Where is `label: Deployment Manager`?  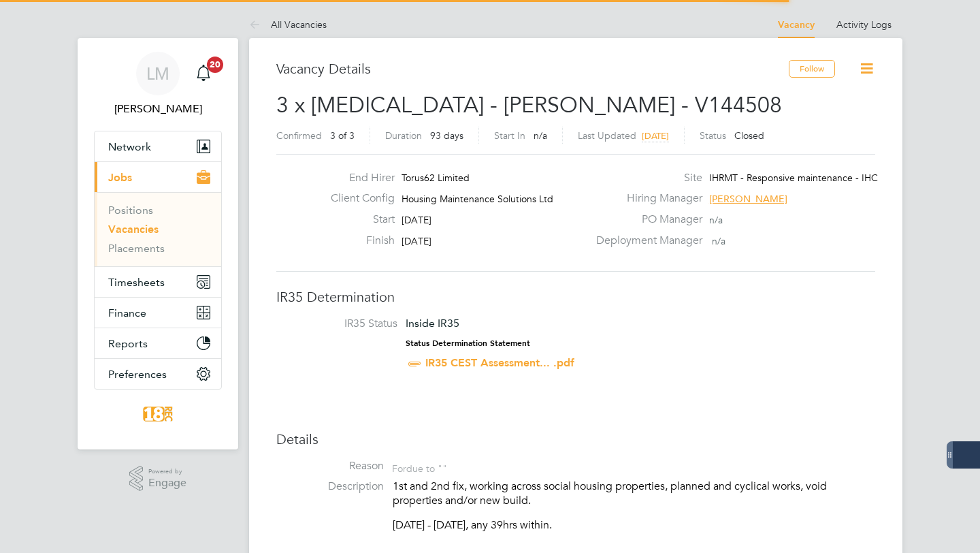
label: Deployment Manager is located at coordinates (645, 240).